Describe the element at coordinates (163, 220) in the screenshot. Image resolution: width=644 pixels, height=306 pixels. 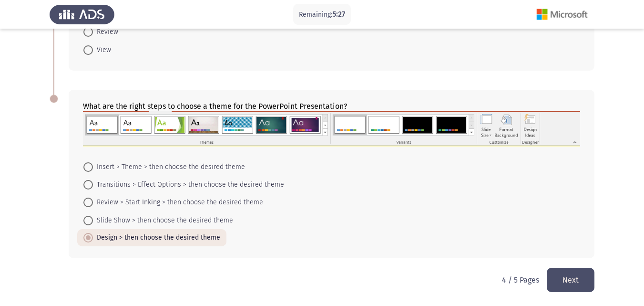
I see `span: Slide Show > then choose the desired theme` at that location.